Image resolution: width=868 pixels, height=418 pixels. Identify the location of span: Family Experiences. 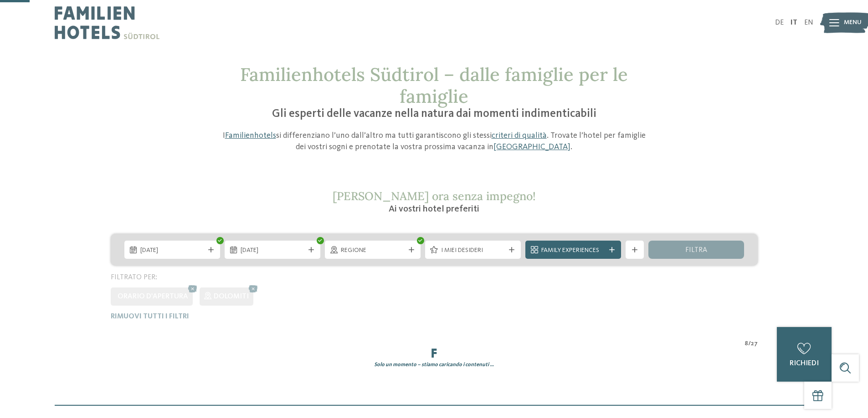
(573, 251).